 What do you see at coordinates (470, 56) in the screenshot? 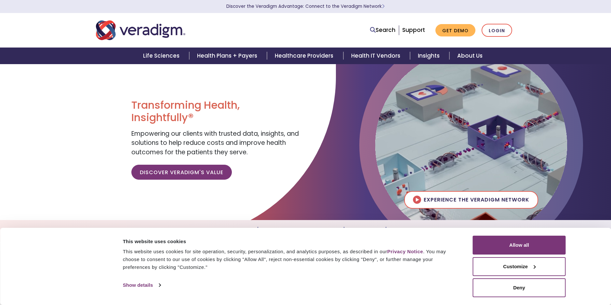
I see `a: About Us` at bounding box center [470, 56].